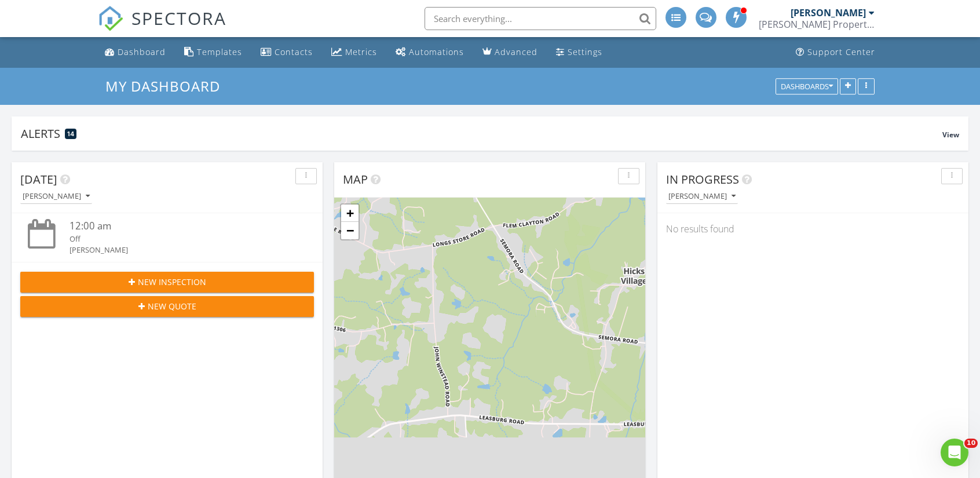 The image size is (980, 478). What do you see at coordinates (350, 213) in the screenshot?
I see `a: Zoom in` at bounding box center [350, 213].